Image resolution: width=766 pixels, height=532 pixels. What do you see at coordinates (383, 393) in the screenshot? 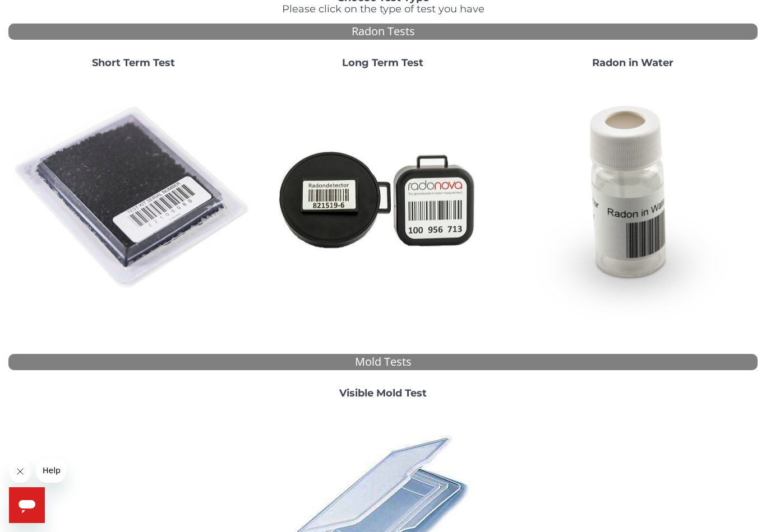
I see `strong: Visible Mold Test` at bounding box center [383, 393].